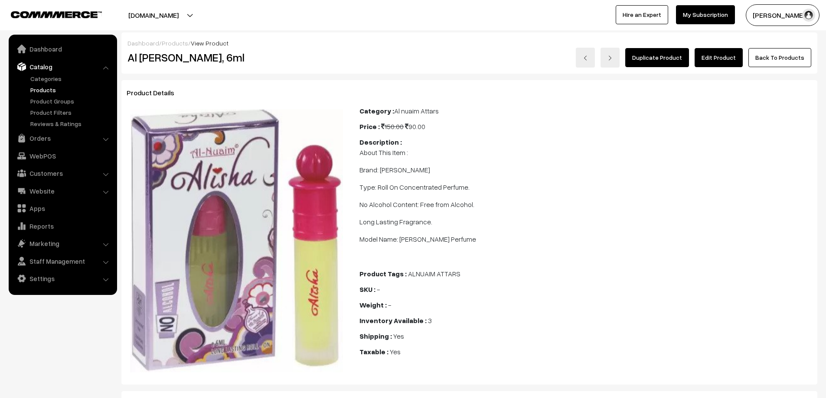 Image resolution: width=826 pixels, height=398 pixels. I want to click on b: Product Tags :, so click(383, 274).